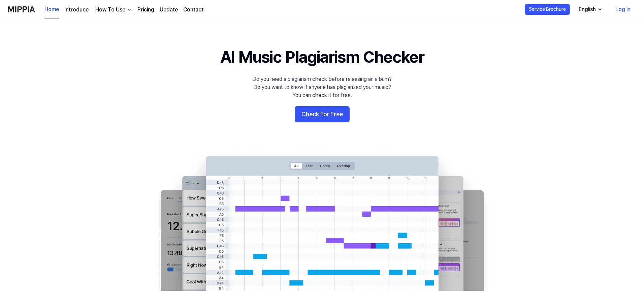  What do you see at coordinates (322, 114) in the screenshot?
I see `a: Check For Free` at bounding box center [322, 114].